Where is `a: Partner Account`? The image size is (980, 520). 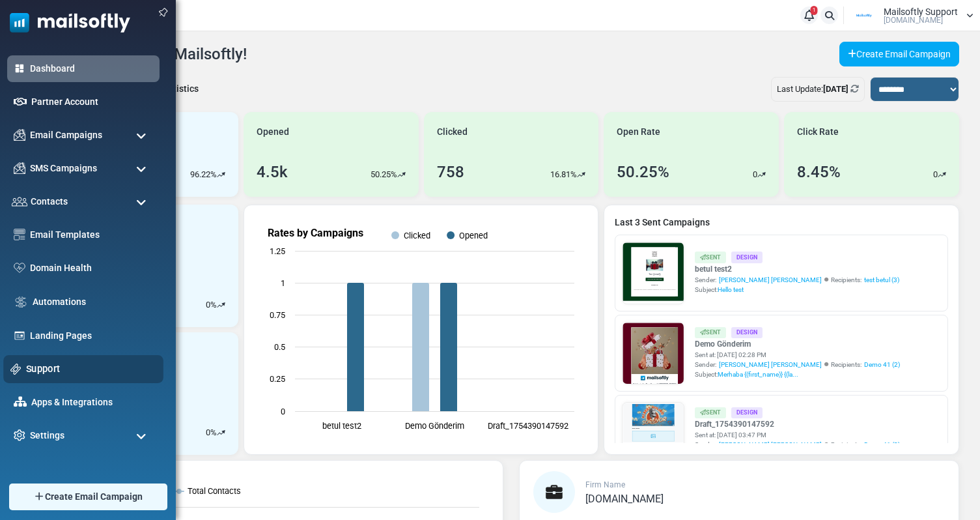 a: Partner Account is located at coordinates (92, 101).